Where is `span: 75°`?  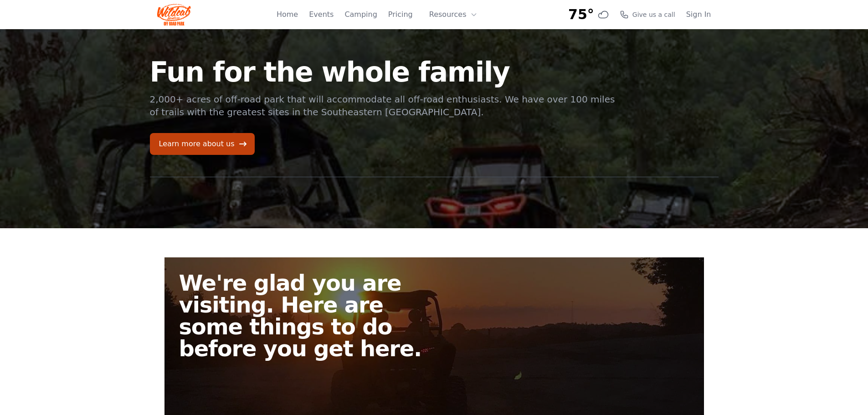 span: 75° is located at coordinates (581, 14).